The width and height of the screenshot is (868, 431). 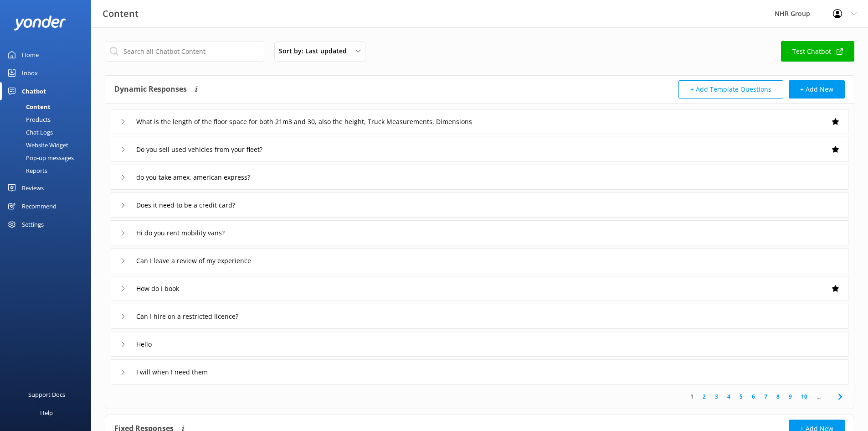 What do you see at coordinates (316, 51) in the screenshot?
I see `span: Sort by: Last updated` at bounding box center [316, 51].